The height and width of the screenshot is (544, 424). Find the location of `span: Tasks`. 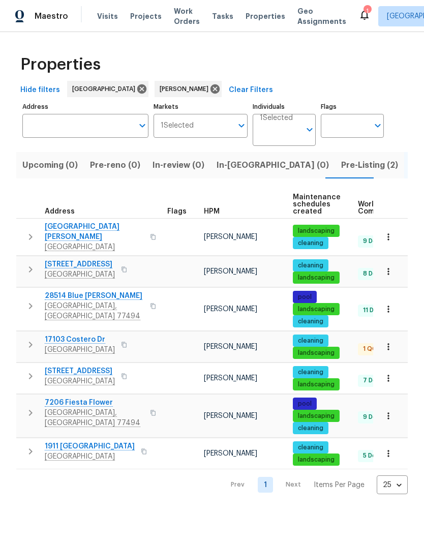

span: Tasks is located at coordinates (223, 16).